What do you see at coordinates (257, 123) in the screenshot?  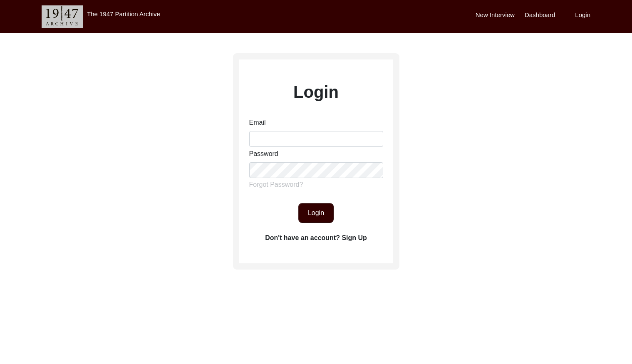 I see `label: Email` at bounding box center [257, 123].